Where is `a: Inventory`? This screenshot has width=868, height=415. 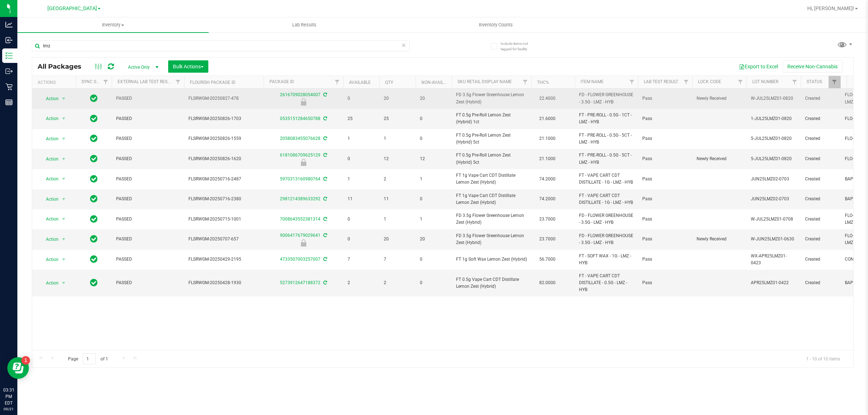 a: Inventory is located at coordinates (113, 25).